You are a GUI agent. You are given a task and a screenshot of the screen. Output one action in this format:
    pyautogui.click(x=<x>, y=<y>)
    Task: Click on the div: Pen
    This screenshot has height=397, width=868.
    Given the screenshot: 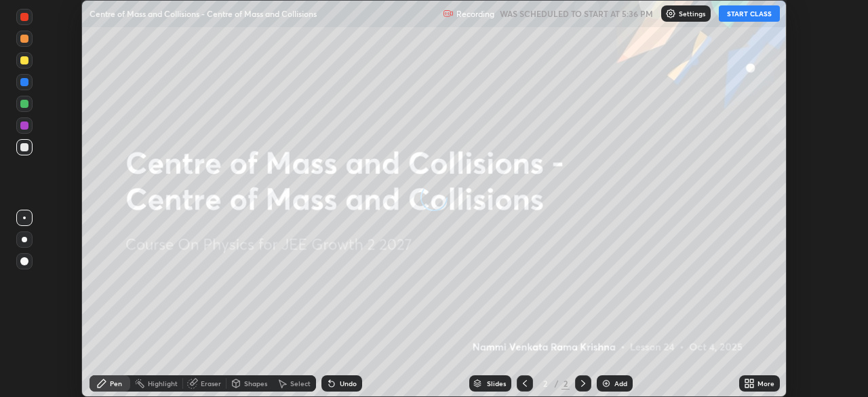 What is the action you would take?
    pyautogui.click(x=116, y=383)
    